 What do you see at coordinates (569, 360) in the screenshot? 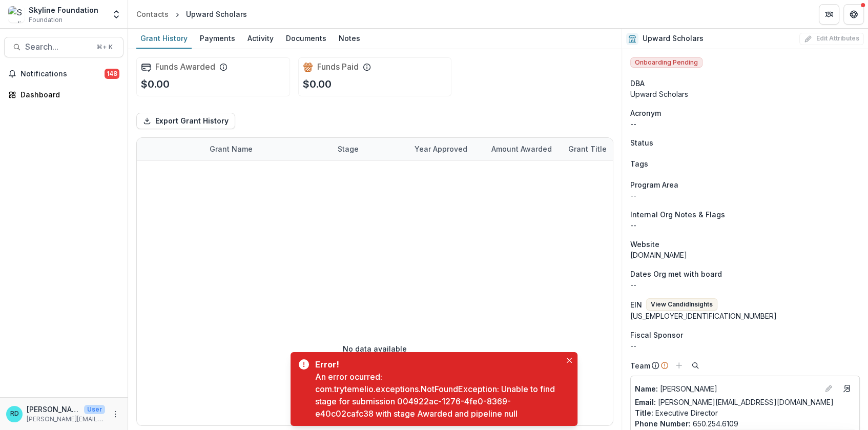
I see `button: Close` at bounding box center [569, 360].